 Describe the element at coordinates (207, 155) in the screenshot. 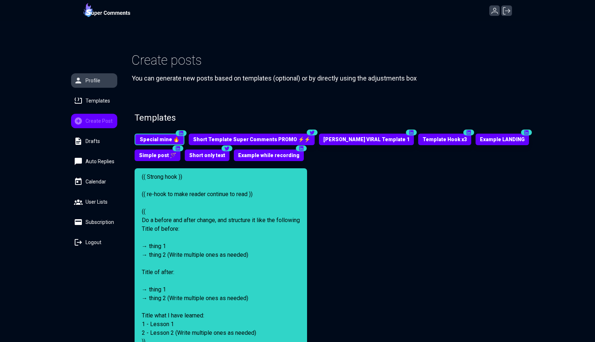

I see `button: Short only text` at that location.